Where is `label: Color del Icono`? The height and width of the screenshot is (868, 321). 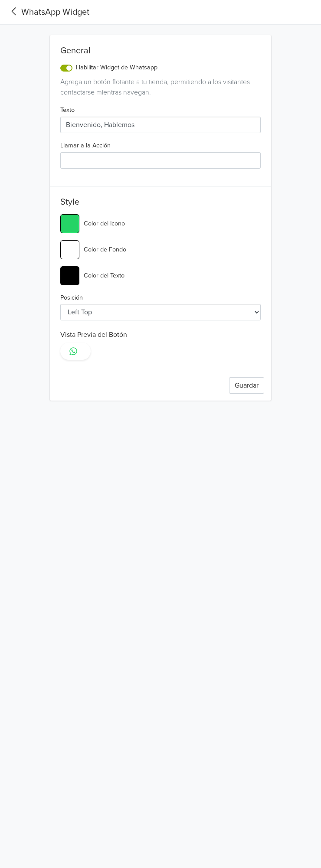 label: Color del Icono is located at coordinates (104, 224).